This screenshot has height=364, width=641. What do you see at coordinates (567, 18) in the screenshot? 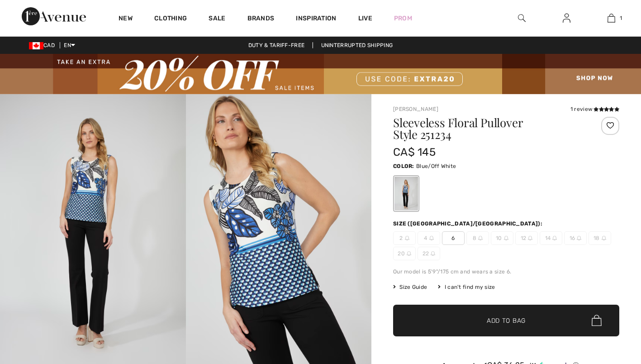
I see `img: My Info` at bounding box center [567, 18].